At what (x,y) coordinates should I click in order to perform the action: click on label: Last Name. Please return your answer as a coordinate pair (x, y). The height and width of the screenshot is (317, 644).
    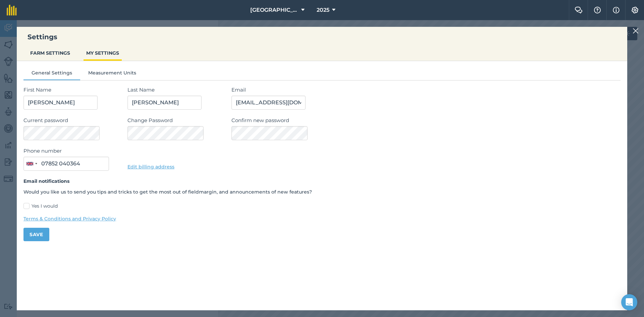
    Looking at the image, I should click on (176, 90).